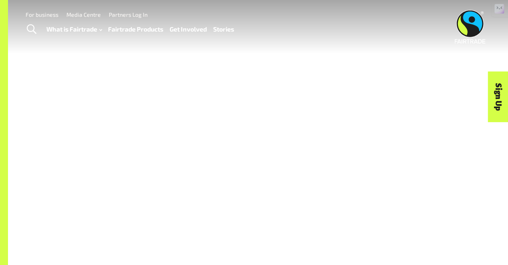 The height and width of the screenshot is (265, 508). Describe the element at coordinates (74, 29) in the screenshot. I see `a: What is Fairtrade` at that location.